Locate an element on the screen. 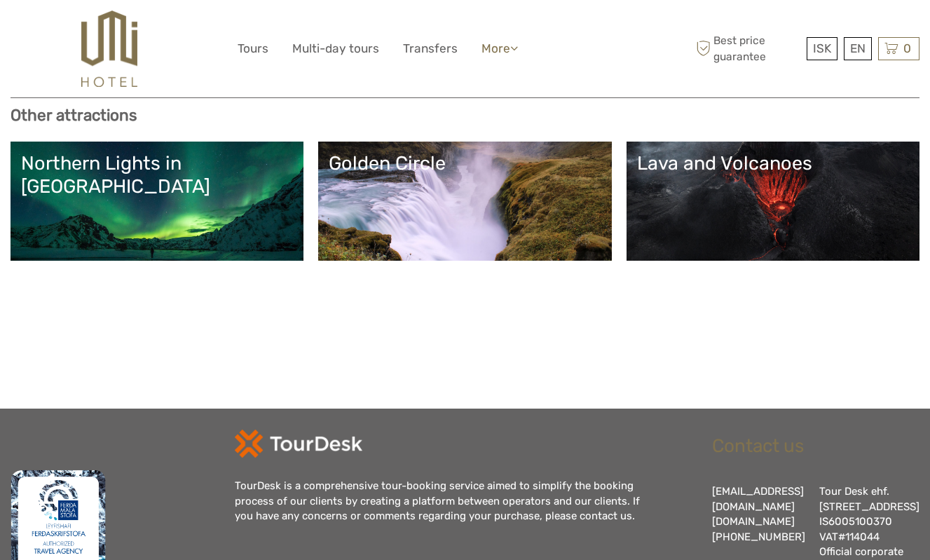 Image resolution: width=930 pixels, height=560 pixels. div: Lava and Volcanoes is located at coordinates (773, 163).